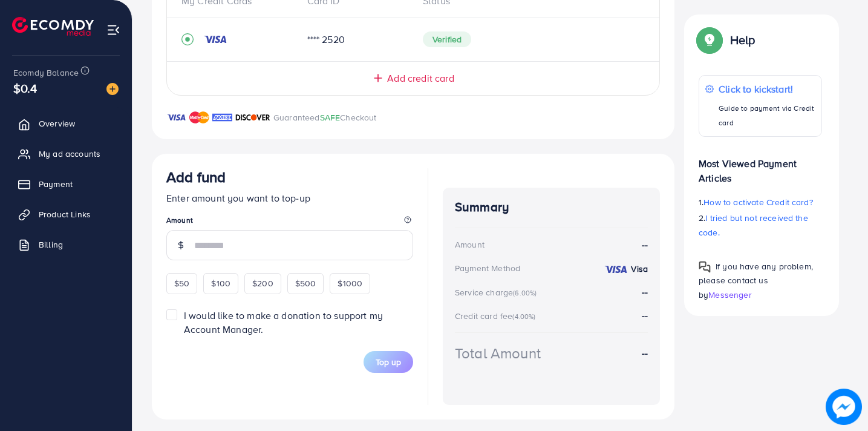  Describe the element at coordinates (262, 283) in the screenshot. I see `span: $200` at that location.